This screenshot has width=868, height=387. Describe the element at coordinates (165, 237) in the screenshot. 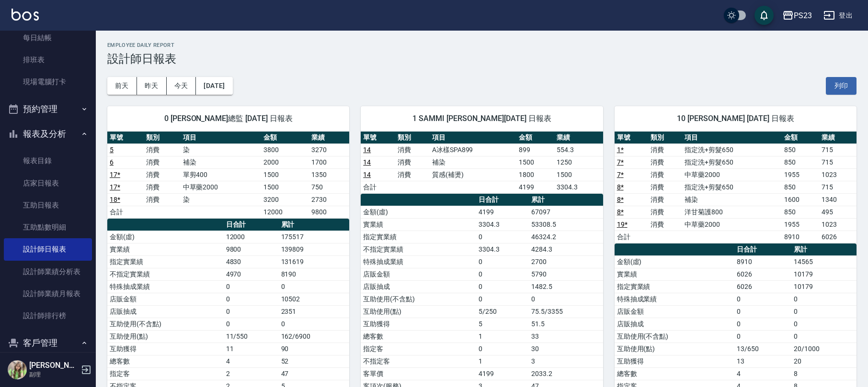

I see `td: 金額(虛)` at that location.